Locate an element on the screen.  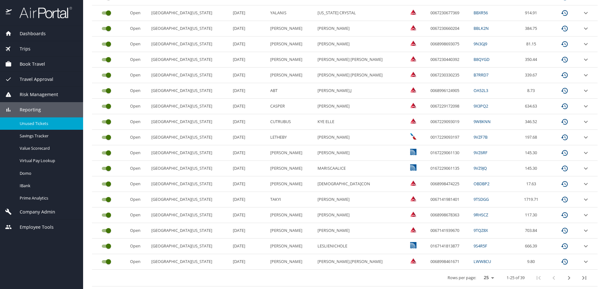
td: CASPER is located at coordinates (291, 106).